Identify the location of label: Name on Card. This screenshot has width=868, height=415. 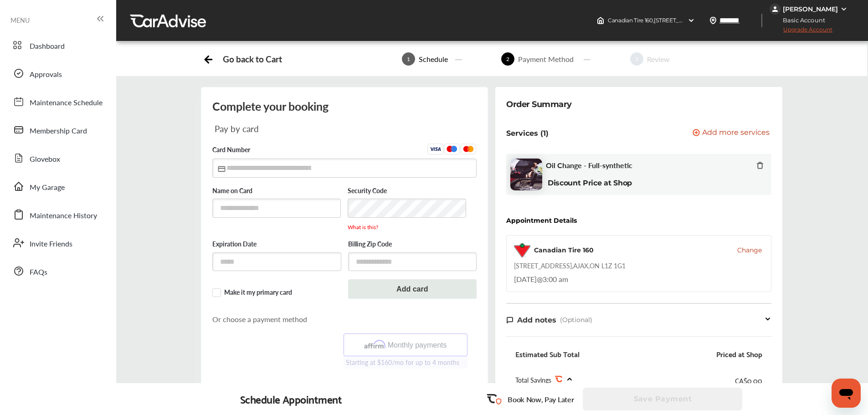
(277, 192).